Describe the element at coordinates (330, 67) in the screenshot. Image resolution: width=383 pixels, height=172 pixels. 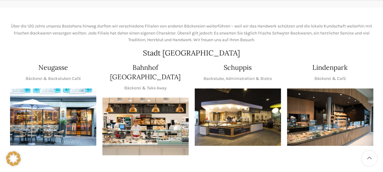
I see `h4: Lindenpark` at that location.